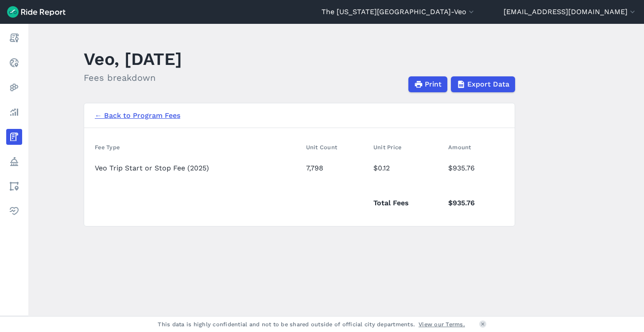 The height and width of the screenshot is (332, 644). I want to click on th: Unit Count, so click(336, 147).